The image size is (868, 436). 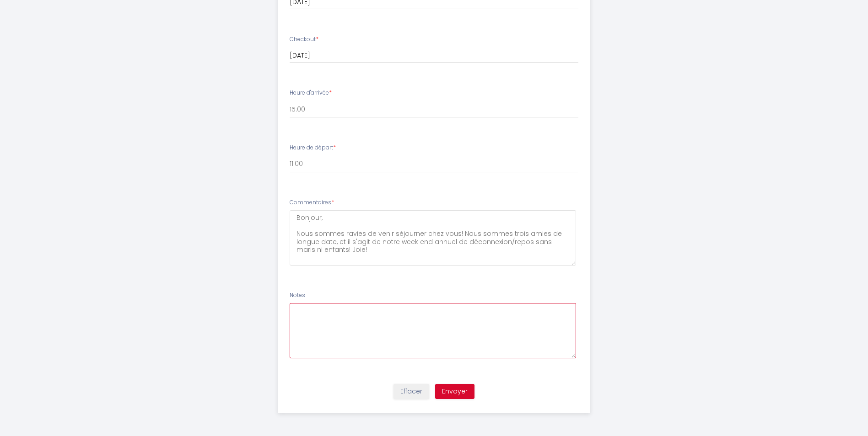 I want to click on label: Heure de départ, so click(x=313, y=148).